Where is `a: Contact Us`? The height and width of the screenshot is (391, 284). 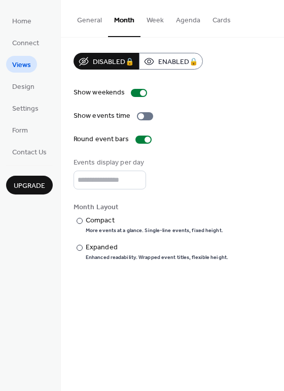 a: Contact Us is located at coordinates (29, 151).